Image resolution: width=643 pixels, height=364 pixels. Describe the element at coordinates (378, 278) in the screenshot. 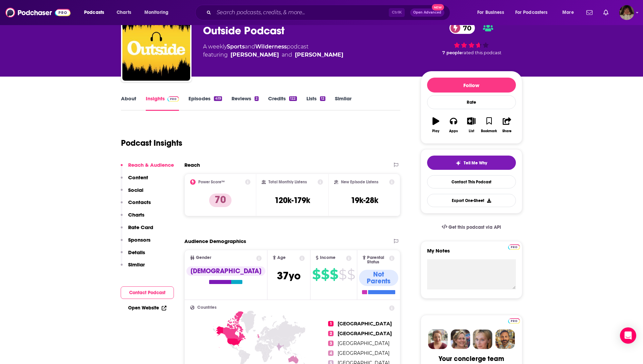

I see `div: Not Parents` at that location.